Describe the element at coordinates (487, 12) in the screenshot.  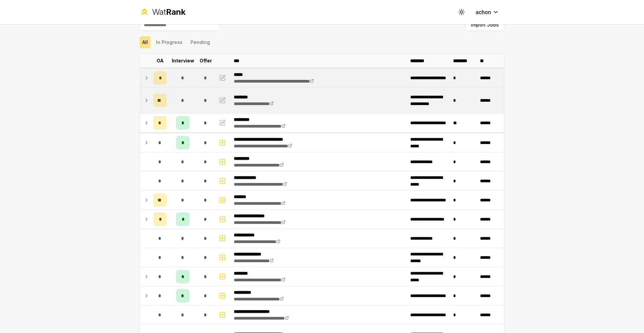
I see `button: achon` at that location.